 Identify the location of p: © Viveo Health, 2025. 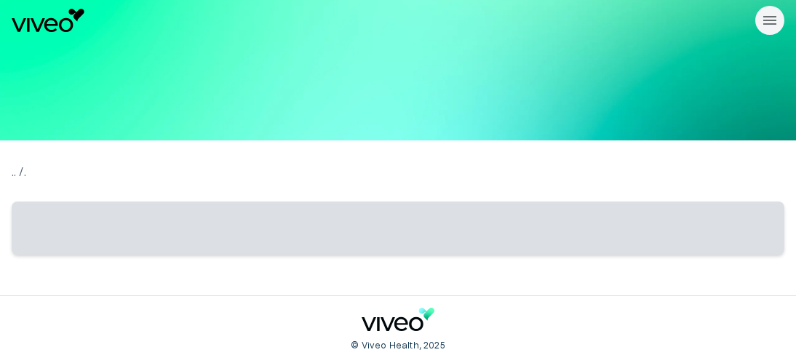
(397, 346).